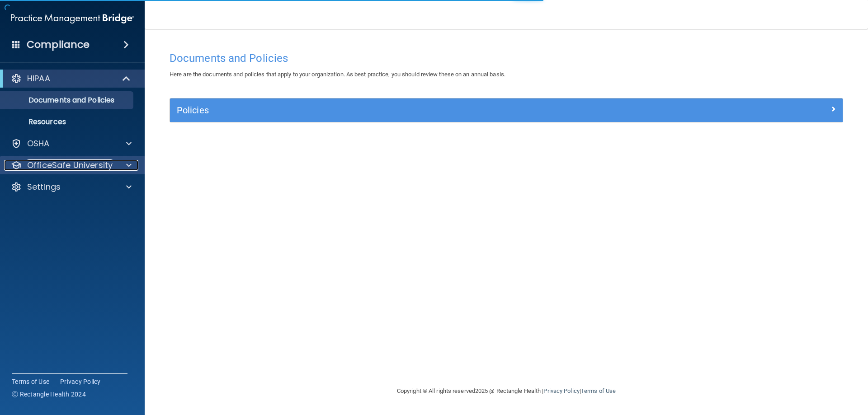 The image size is (868, 415). What do you see at coordinates (506, 111) in the screenshot?
I see `a: Policies` at bounding box center [506, 111].